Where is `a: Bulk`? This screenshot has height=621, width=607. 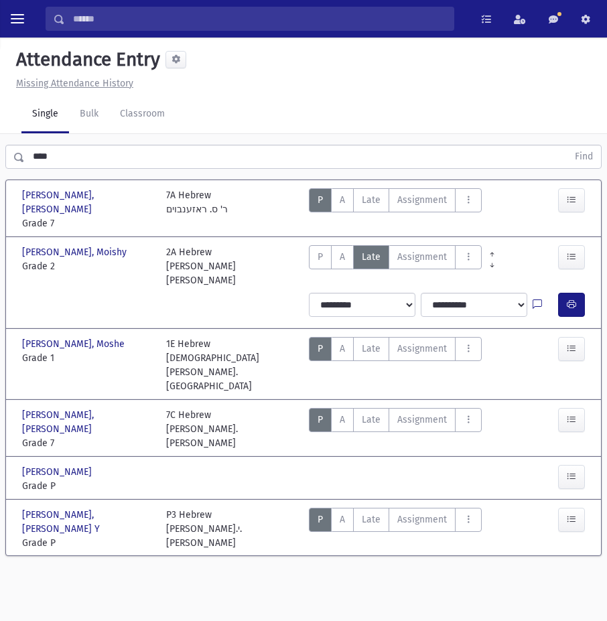 a: Bulk is located at coordinates (89, 115).